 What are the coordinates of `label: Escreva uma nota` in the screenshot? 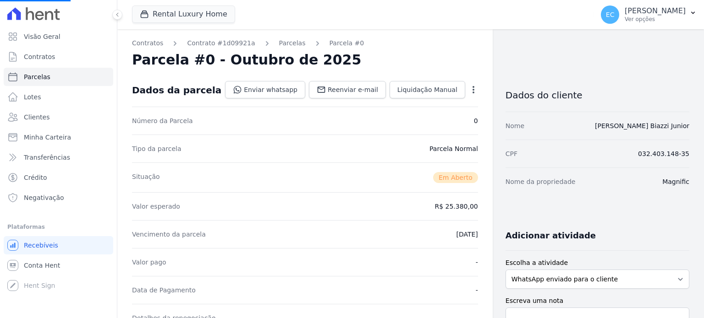 It's located at (597, 301).